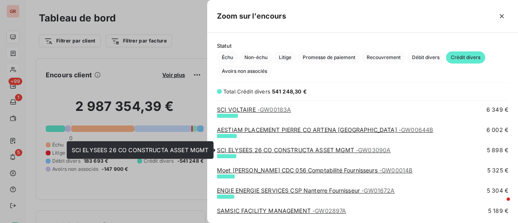 This screenshot has width=518, height=223. What do you see at coordinates (244, 71) in the screenshot?
I see `span: Avoirs non associés` at bounding box center [244, 71].